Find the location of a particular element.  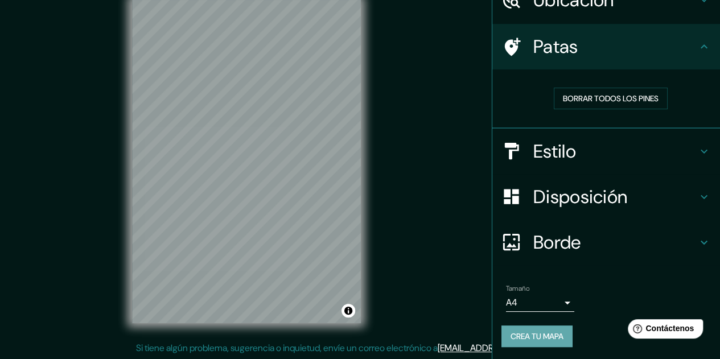

div: A4 is located at coordinates (540, 303).